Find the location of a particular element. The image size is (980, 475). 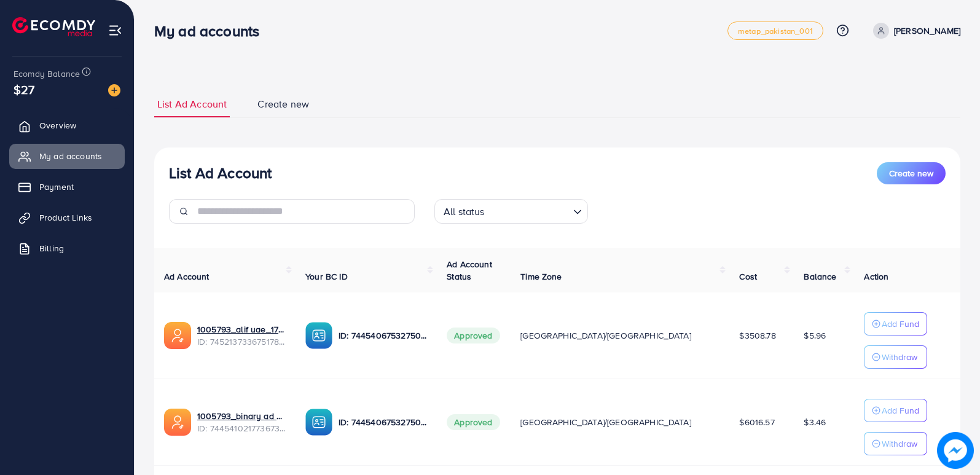

span: Payment is located at coordinates (57, 187).